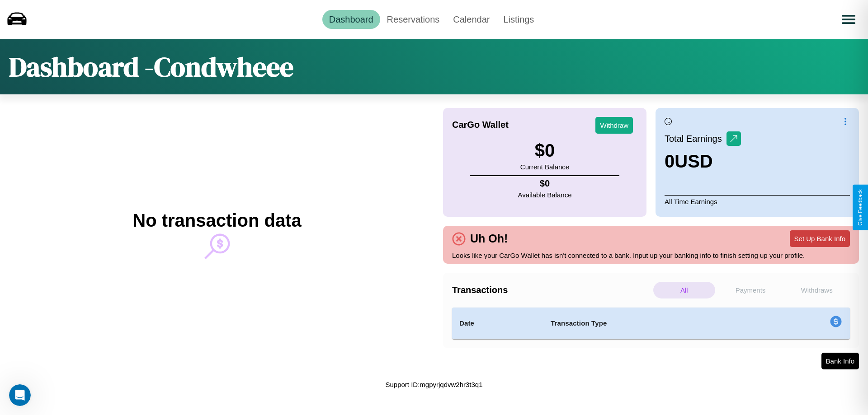 The height and width of the screenshot is (415, 868). I want to click on p: Support ID: mgpyrjqdvw2hr3t3q1, so click(433, 384).